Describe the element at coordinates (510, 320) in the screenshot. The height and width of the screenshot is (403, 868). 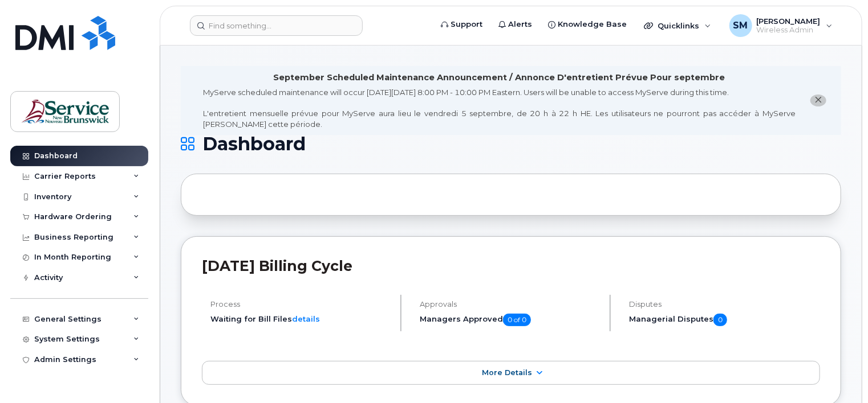
I see `h5: Managers Approved` at that location.